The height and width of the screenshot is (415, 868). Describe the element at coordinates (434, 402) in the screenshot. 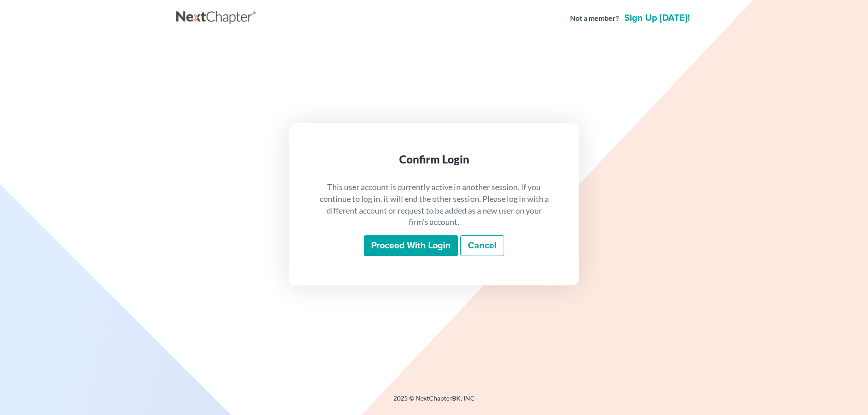

I see `div: 2025 © NextChapterBK, INC` at that location.